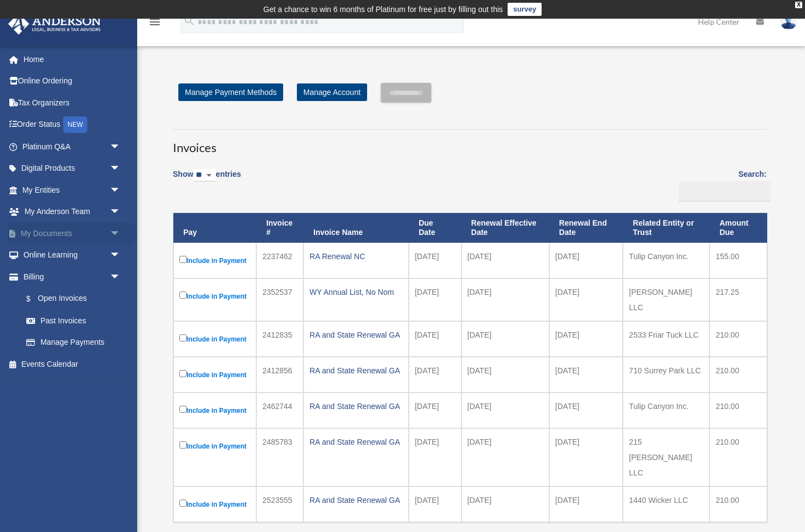 This screenshot has width=805, height=532. Describe the element at coordinates (280, 504) in the screenshot. I see `td: 2523555` at that location.